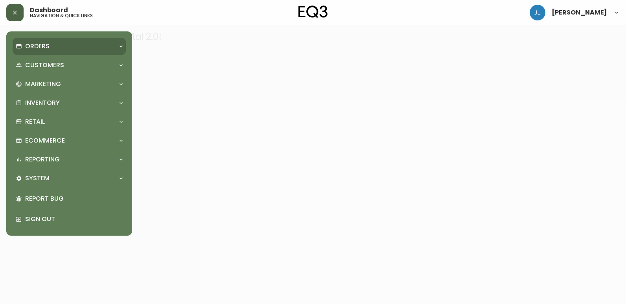 This screenshot has width=626, height=304. What do you see at coordinates (69, 178) in the screenshot?
I see `div: System` at bounding box center [69, 178].